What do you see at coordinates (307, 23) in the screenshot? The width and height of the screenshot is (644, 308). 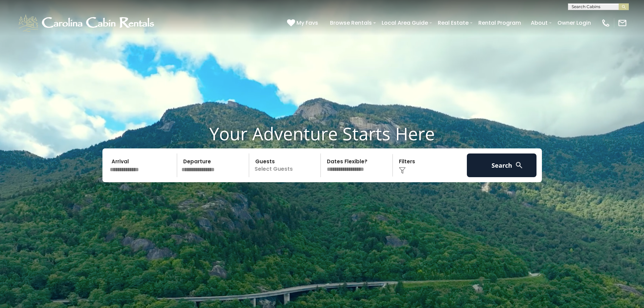 I see `span: My Favs` at bounding box center [307, 23].